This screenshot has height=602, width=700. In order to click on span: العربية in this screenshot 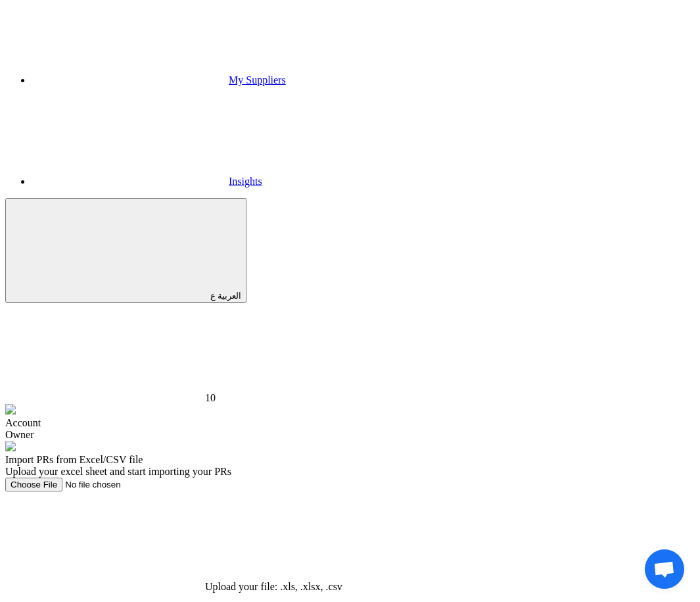, I will do `click(229, 295)`.